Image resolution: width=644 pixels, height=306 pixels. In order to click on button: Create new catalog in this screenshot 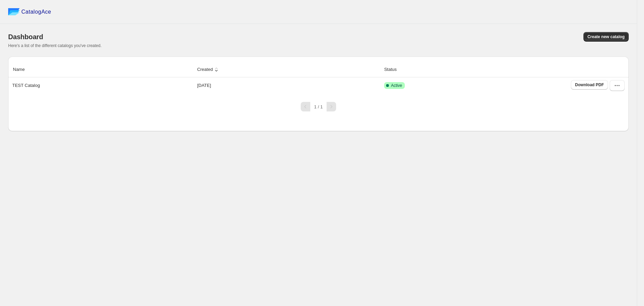, I will do `click(606, 37)`.